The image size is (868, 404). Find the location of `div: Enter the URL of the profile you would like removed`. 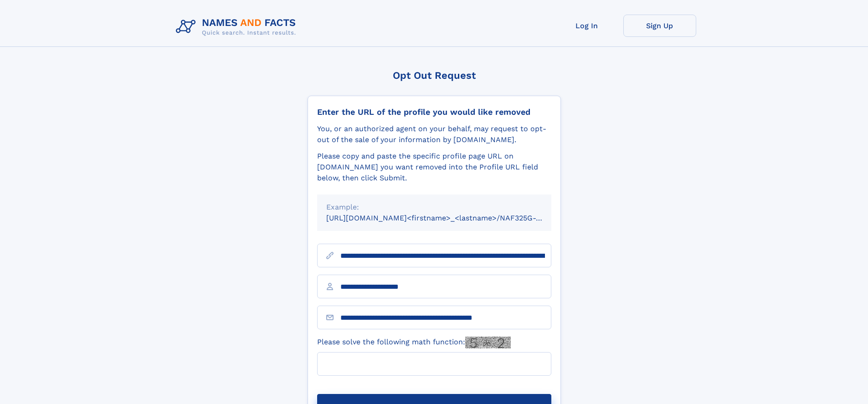

div: Enter the URL of the profile you would like removed is located at coordinates (434, 112).